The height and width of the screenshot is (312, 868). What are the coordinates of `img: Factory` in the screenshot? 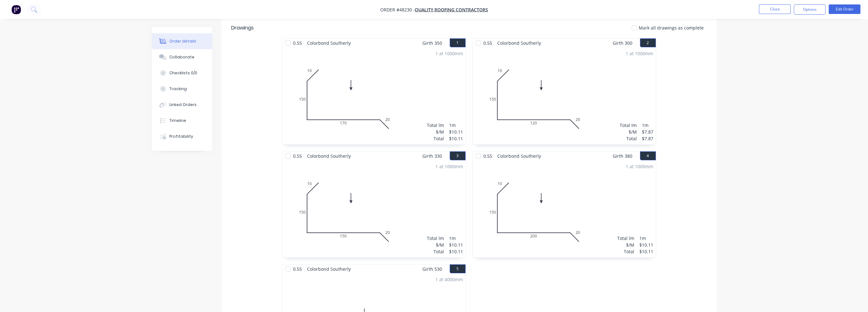 It's located at (16, 9).